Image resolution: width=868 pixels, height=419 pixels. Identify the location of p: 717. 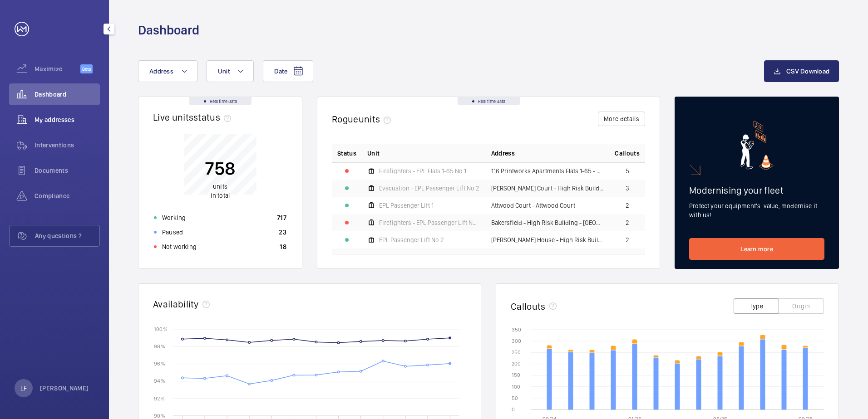
(282, 218).